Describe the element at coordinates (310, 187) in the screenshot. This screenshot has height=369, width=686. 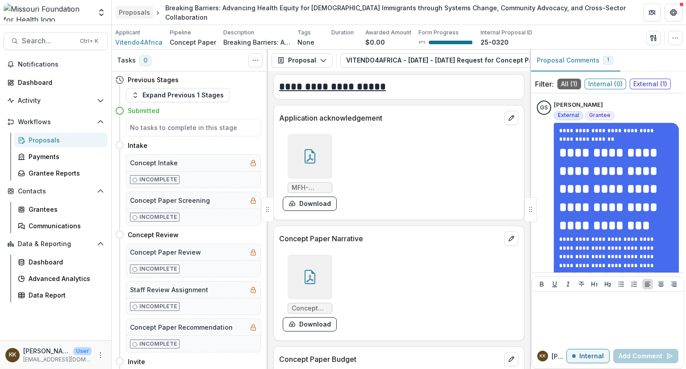
I see `span: MFH-Grant-Acknowledgement.docx (1).pdf` at that location.